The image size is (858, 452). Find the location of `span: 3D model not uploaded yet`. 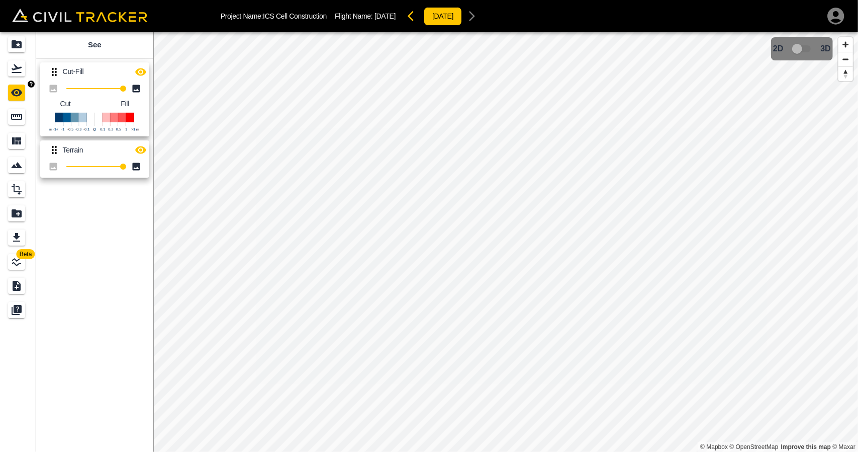

span: 3D model not uploaded yet is located at coordinates (802, 49).